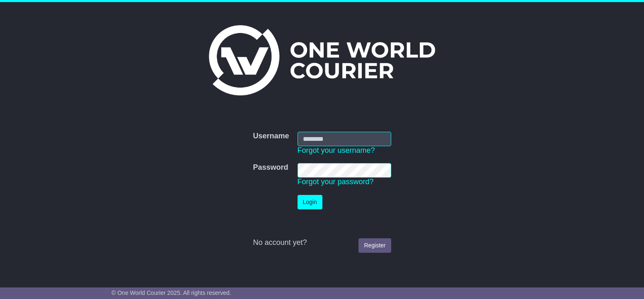 The width and height of the screenshot is (644, 299). What do you see at coordinates (336, 150) in the screenshot?
I see `a: Forgot your username?` at bounding box center [336, 150].